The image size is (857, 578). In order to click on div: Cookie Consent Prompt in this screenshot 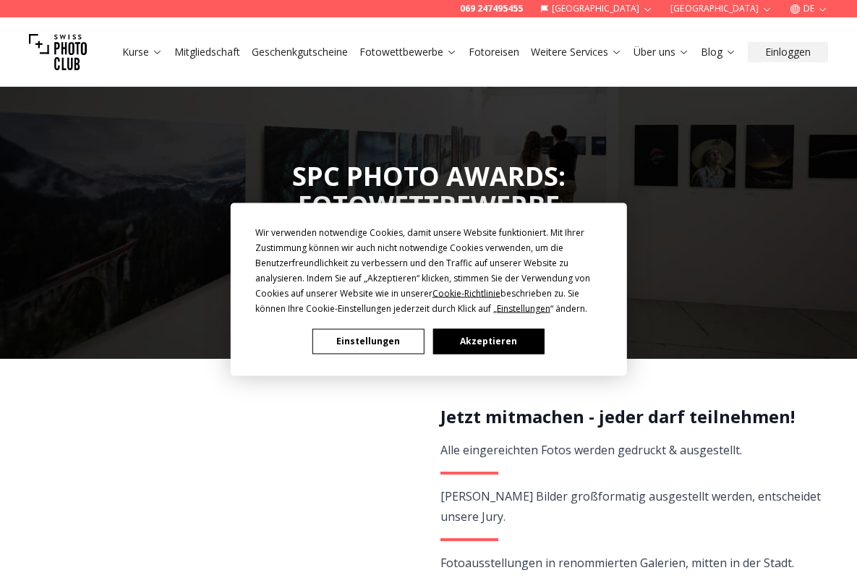, I will do `click(428, 288)`.